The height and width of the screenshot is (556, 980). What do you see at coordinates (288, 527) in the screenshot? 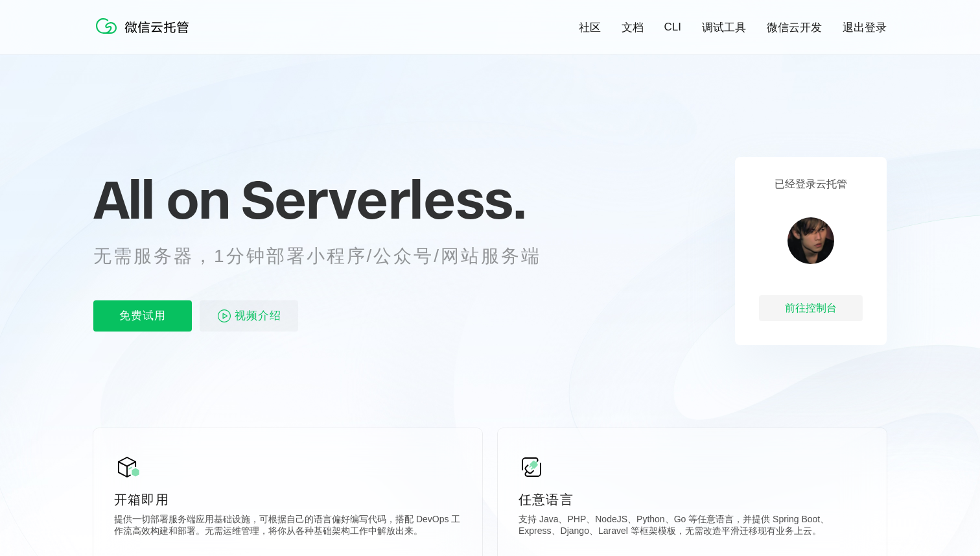
I see `p: 提供一切部署服务端应用基础设施，可根据自己的语言偏好编写代码，搭配 DevOps 工作流高效构建和部署。无需运维管理，将你从各种基础架构工作中解放出来。` at bounding box center [288, 527].